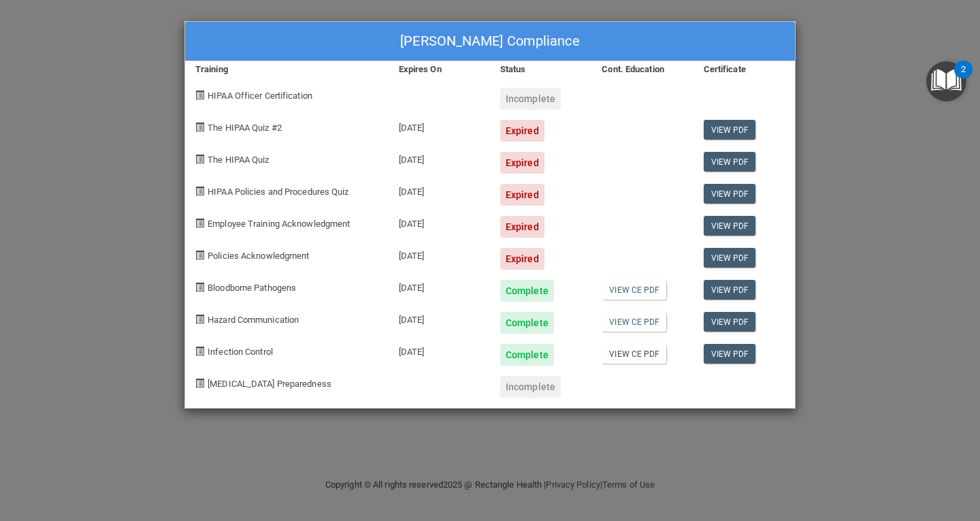 The image size is (980, 521). I want to click on span: The HIPAA Quiz, so click(238, 159).